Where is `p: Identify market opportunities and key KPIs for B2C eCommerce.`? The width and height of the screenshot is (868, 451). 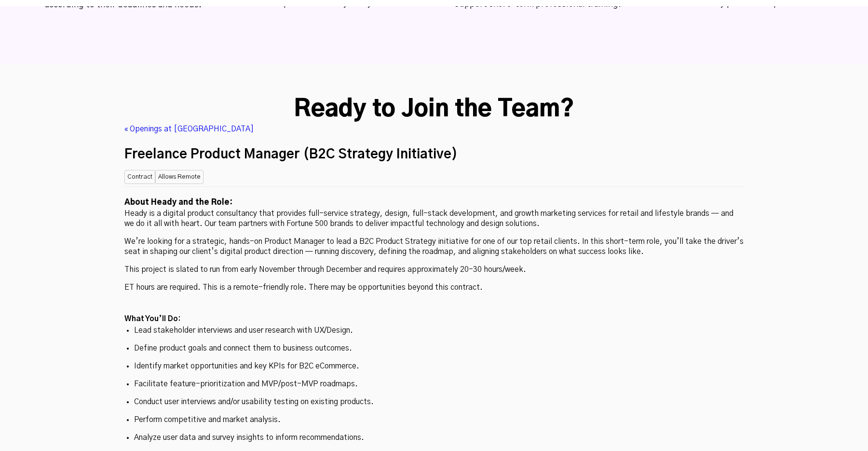 p: Identify market opportunities and key KPIs for B2C eCommerce. is located at coordinates (434, 366).